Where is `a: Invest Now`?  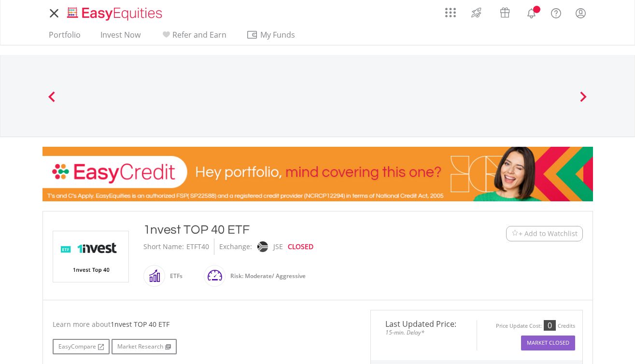 a: Invest Now is located at coordinates (120, 37).